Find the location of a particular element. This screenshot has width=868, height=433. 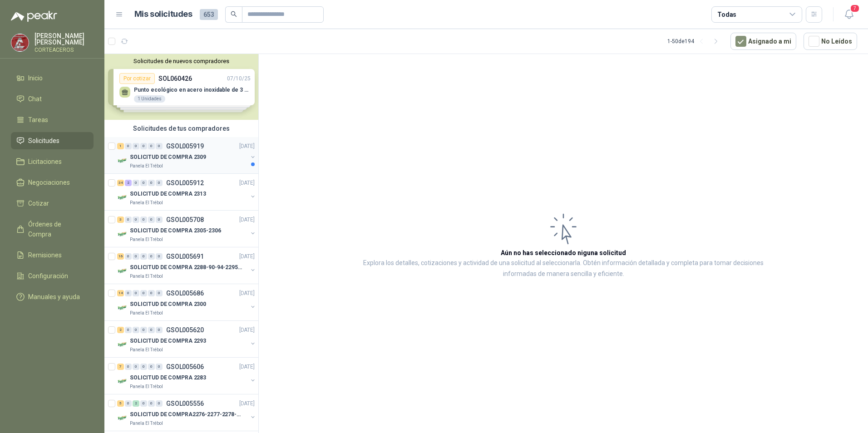

p: SOLICITUD DE COMPRA 2309 is located at coordinates (168, 158).